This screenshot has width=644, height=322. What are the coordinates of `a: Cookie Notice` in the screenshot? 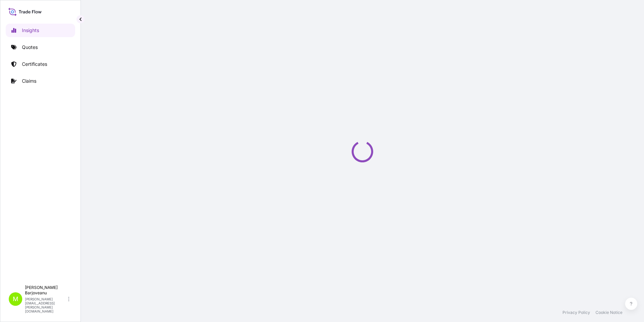 It's located at (609, 312).